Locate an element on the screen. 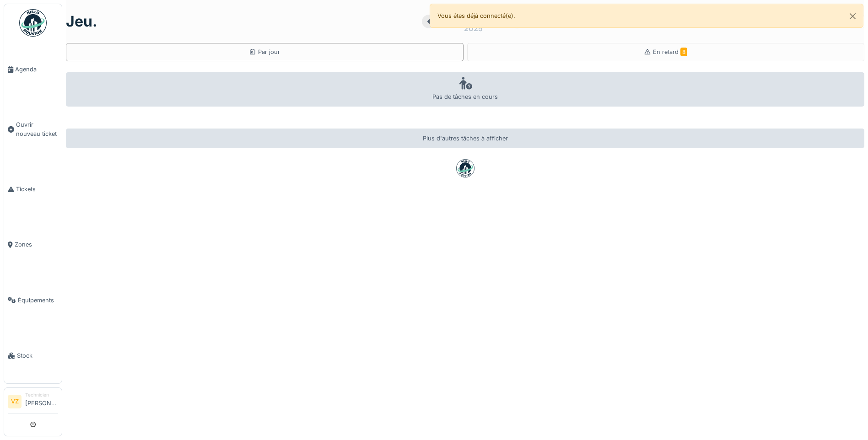 Image resolution: width=868 pixels, height=440 pixels. span: Zones is located at coordinates (36, 244).